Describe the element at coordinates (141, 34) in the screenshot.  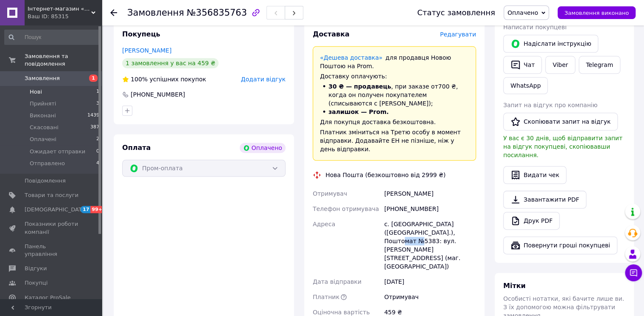
I see `span: Покупець` at that location.